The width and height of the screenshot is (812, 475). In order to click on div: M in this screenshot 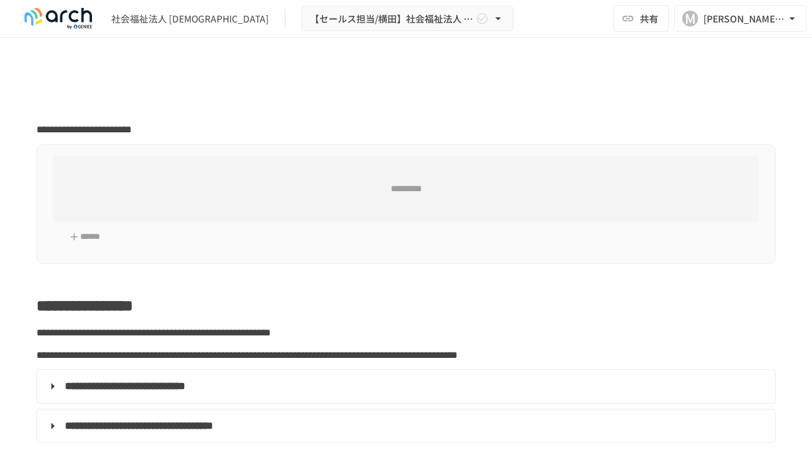, I will do `click(690, 19)`.